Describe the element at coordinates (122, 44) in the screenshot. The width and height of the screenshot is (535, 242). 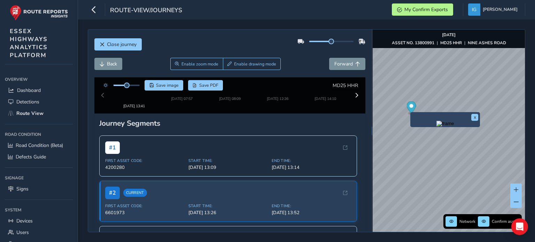
I see `span: Close journey` at that location.